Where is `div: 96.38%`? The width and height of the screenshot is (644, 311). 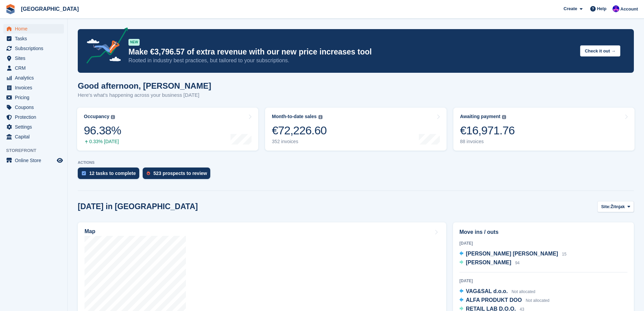
div: 96.38% is located at coordinates (102, 130).